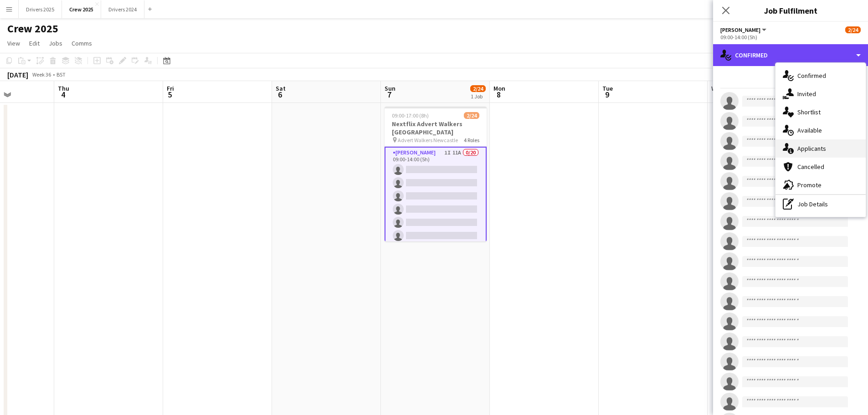 The height and width of the screenshot is (415, 868). I want to click on span: 4 Roles, so click(472, 140).